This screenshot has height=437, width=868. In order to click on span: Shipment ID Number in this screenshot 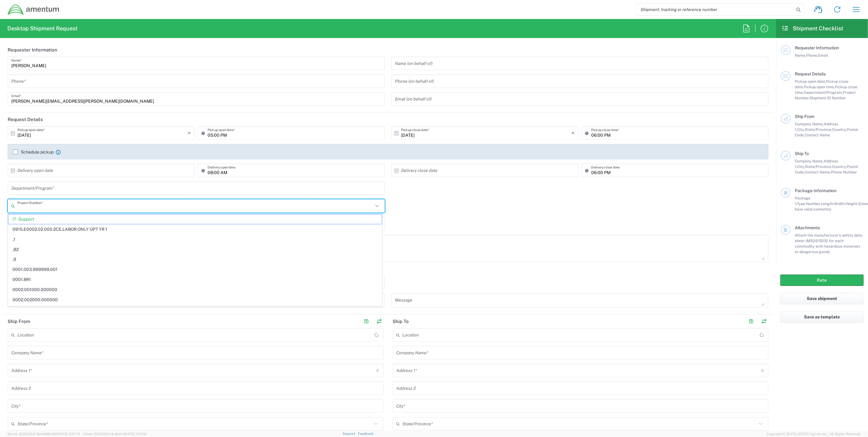, I will do `click(827, 98)`.